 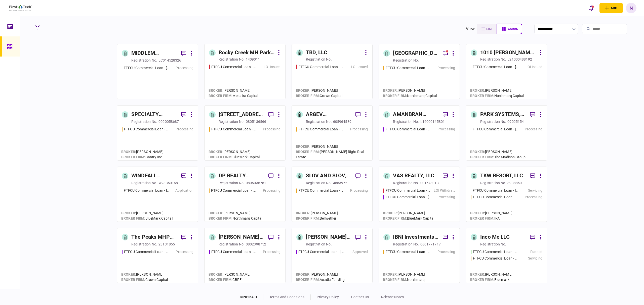 What do you see at coordinates (234, 190) in the screenshot?
I see `div: FTFCU Commercial Loan - 566 W Farm to Market 1960` at bounding box center [234, 190].